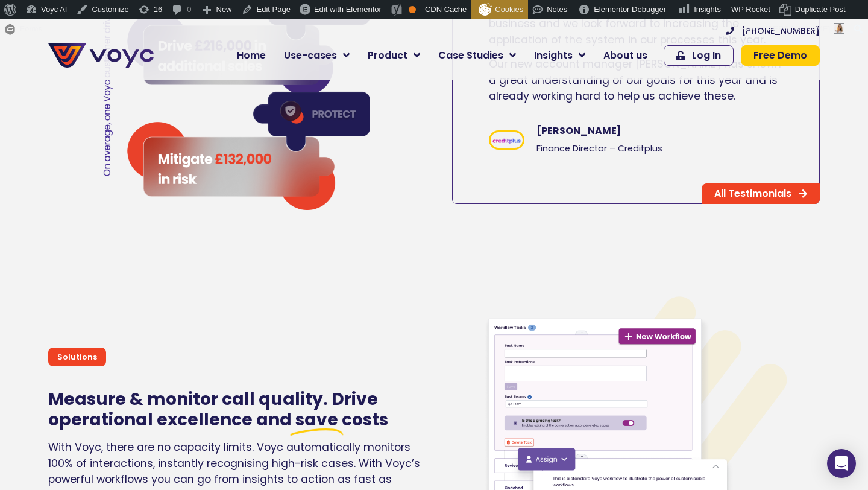  I want to click on span: Log In, so click(707, 56).